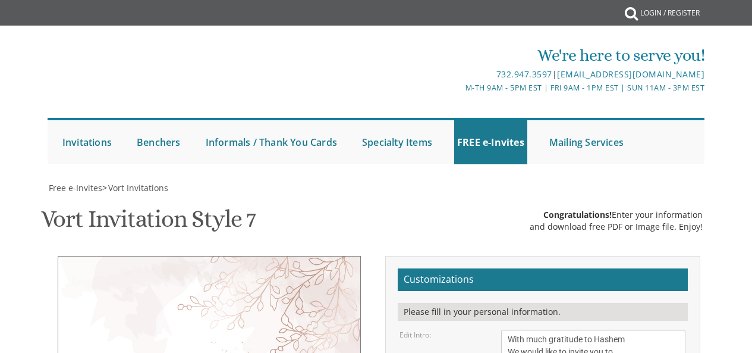 The width and height of the screenshot is (752, 353). Describe the element at coordinates (138, 187) in the screenshot. I see `span: Vort Invitations` at that location.